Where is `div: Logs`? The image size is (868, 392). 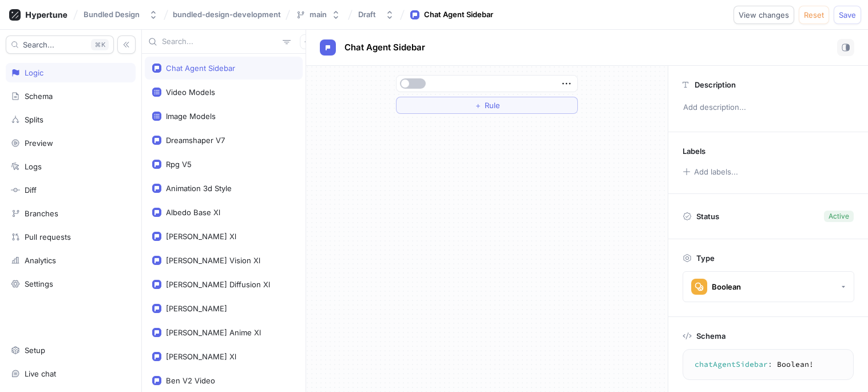 div: Logs is located at coordinates (33, 167).